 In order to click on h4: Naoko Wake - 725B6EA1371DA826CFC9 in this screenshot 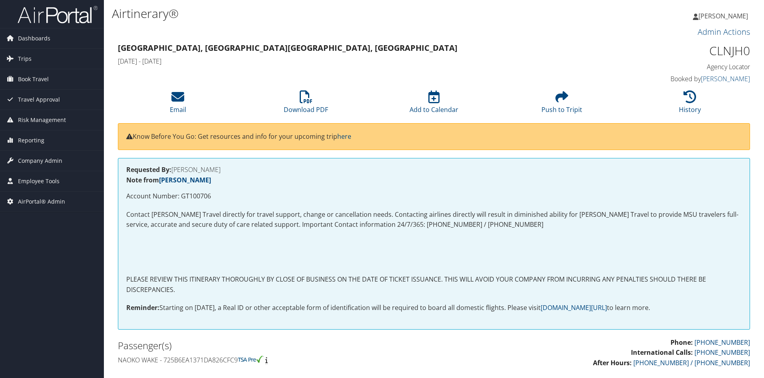, I will do `click(273, 360)`.